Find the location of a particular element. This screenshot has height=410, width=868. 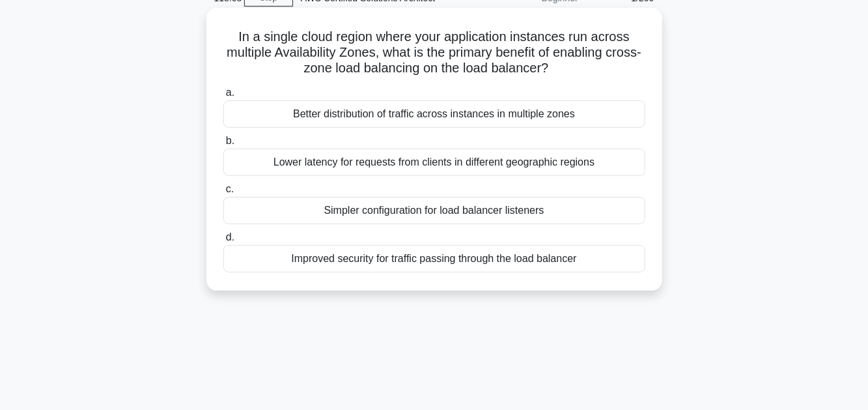

span: a. is located at coordinates (230, 92).